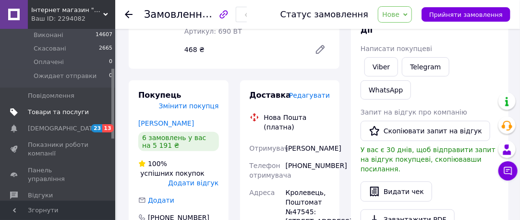  I want to click on a: Viber, so click(381, 67).